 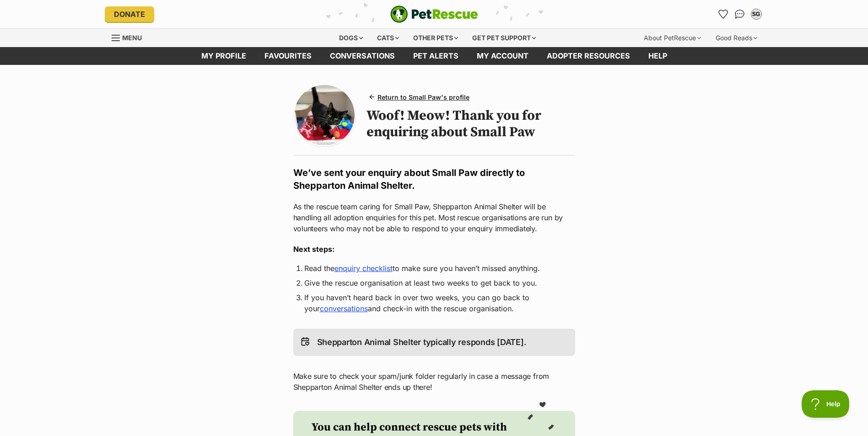 I want to click on button: My account, so click(x=756, y=14).